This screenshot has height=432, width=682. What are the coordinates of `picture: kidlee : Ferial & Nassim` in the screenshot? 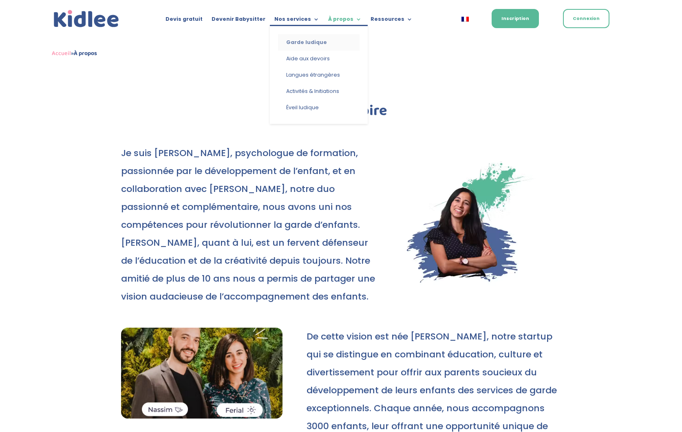 It's located at (202, 416).